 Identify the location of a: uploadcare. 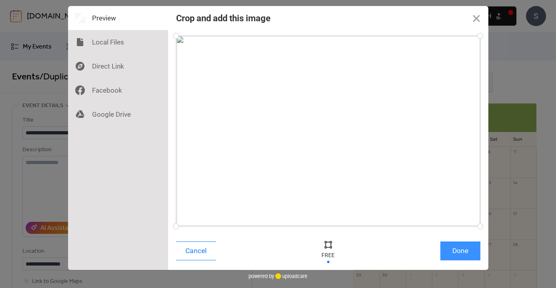
(291, 276).